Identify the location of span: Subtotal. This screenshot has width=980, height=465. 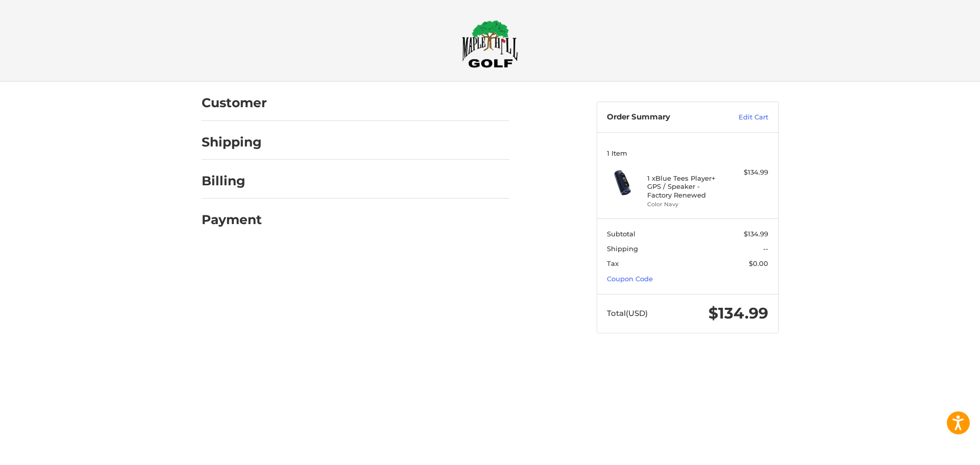
(621, 233).